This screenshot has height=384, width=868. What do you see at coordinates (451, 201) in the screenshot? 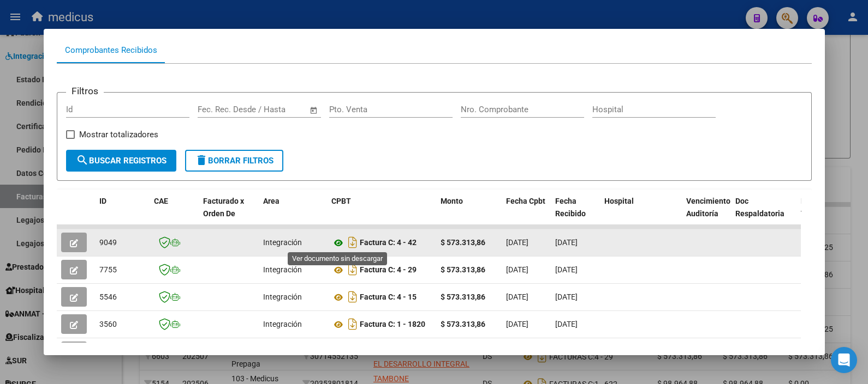
I see `span: Monto` at bounding box center [451, 201].